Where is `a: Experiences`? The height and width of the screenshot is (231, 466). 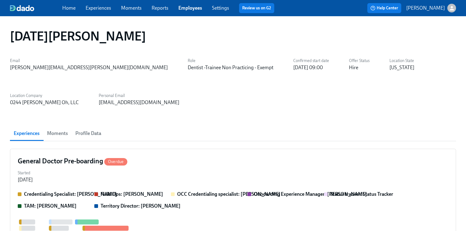 a: Experiences is located at coordinates (98, 8).